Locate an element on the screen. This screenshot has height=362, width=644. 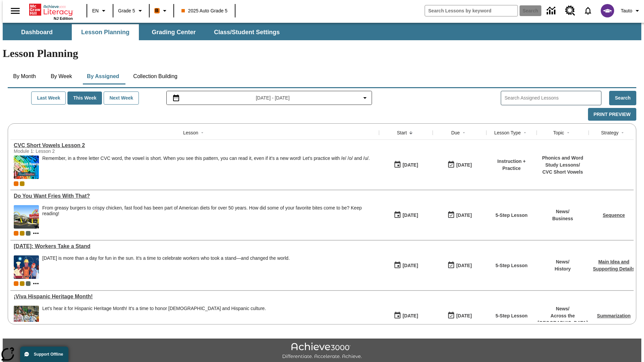
div: ¡Viva Hispanic Heritage Month! is located at coordinates (195, 297).